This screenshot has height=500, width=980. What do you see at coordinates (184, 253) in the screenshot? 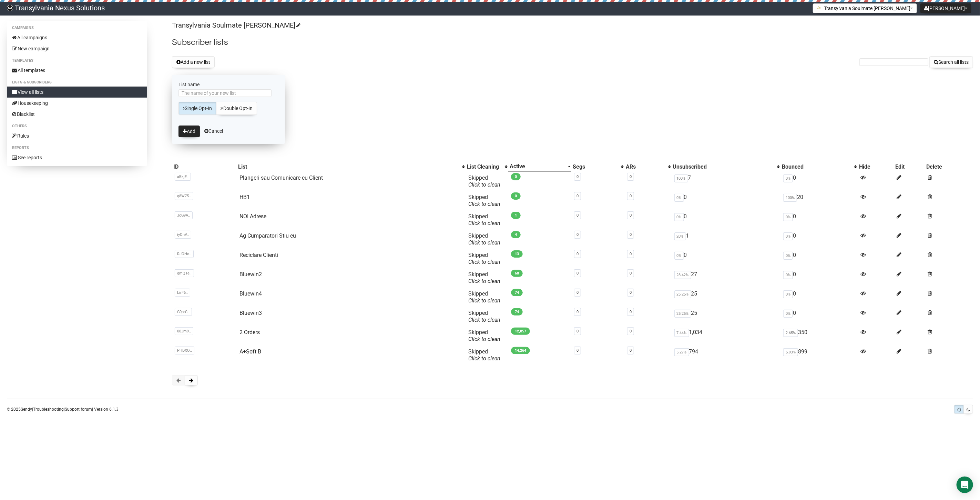
I see `span: RJOHo..` at bounding box center [184, 253].